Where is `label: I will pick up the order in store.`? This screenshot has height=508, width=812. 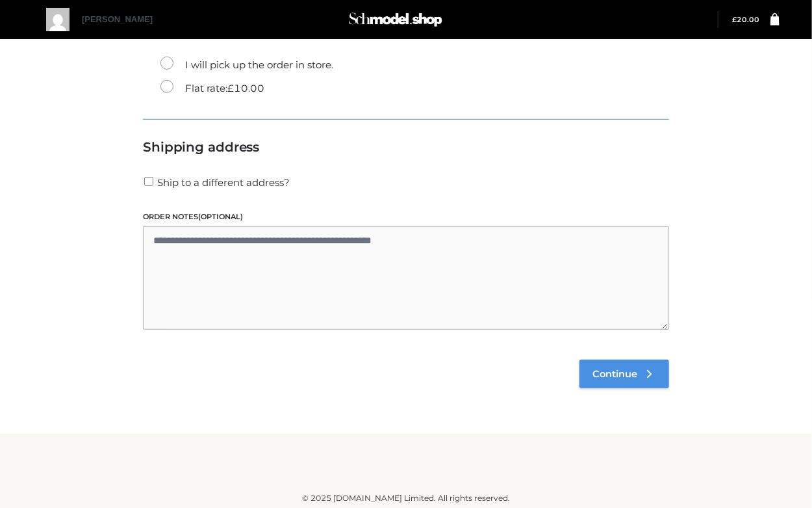
label: I will pick up the order in store. is located at coordinates (247, 65).